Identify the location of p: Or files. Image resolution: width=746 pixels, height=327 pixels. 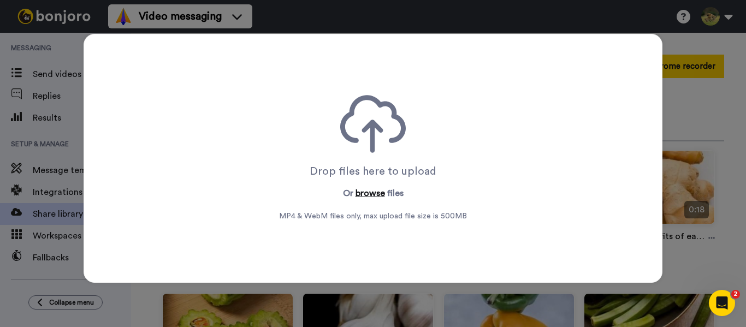
(373, 193).